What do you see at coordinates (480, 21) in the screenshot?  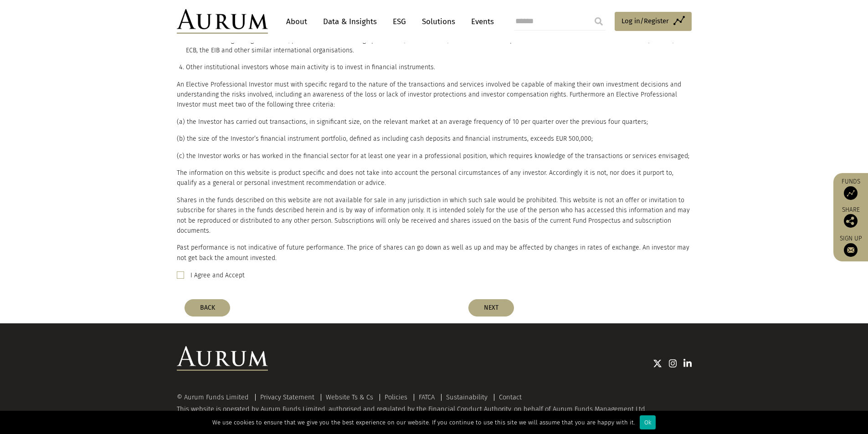 I see `a: Events` at bounding box center [480, 21].